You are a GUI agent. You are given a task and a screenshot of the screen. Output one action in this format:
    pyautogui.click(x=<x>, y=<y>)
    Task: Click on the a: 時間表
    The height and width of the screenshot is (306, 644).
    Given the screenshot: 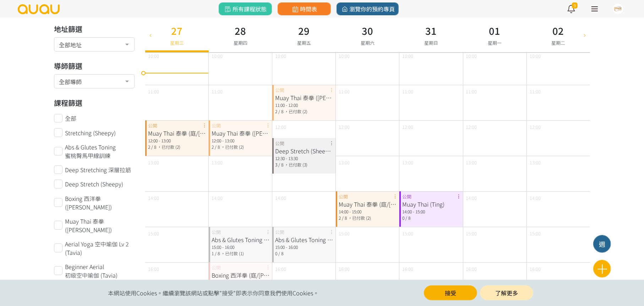 What is the action you would take?
    pyautogui.click(x=304, y=9)
    